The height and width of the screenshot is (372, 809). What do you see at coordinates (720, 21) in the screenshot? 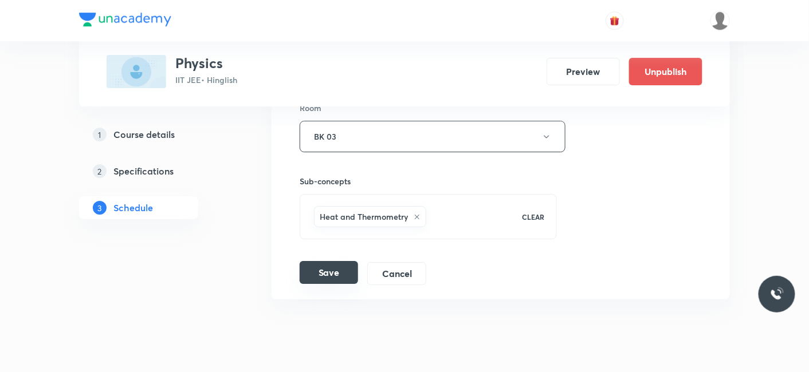
I see `img: Mukesh Gupta` at bounding box center [720, 21].